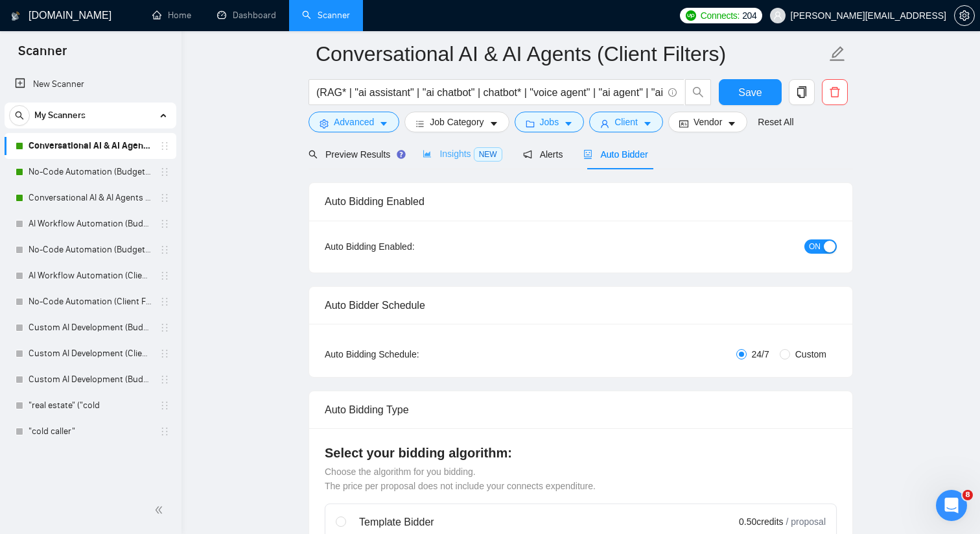 The width and height of the screenshot is (980, 534). Describe the element at coordinates (806, 522) in the screenshot. I see `span: / proposal` at that location.